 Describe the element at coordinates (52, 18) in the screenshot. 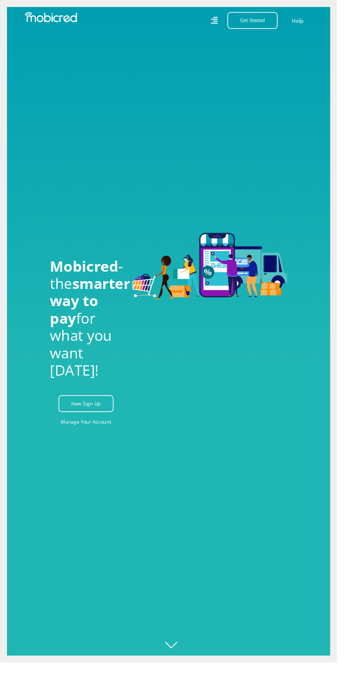

I see `img: Mobicred` at that location.